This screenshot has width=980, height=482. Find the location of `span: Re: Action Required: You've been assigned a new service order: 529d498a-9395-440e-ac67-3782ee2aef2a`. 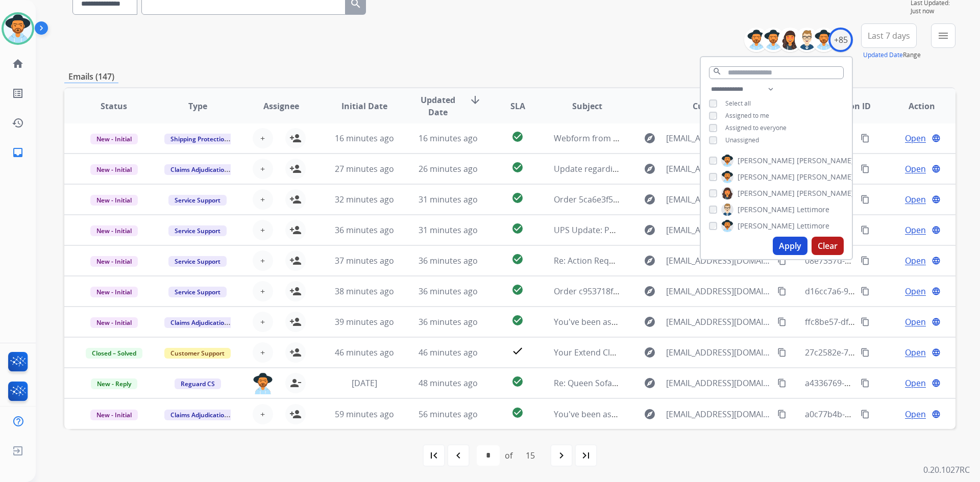

span: Re: Action Required: You've been assigned a new service order: 529d498a-9395-440e-ac67-3782ee2aef2a is located at coordinates (753, 261).